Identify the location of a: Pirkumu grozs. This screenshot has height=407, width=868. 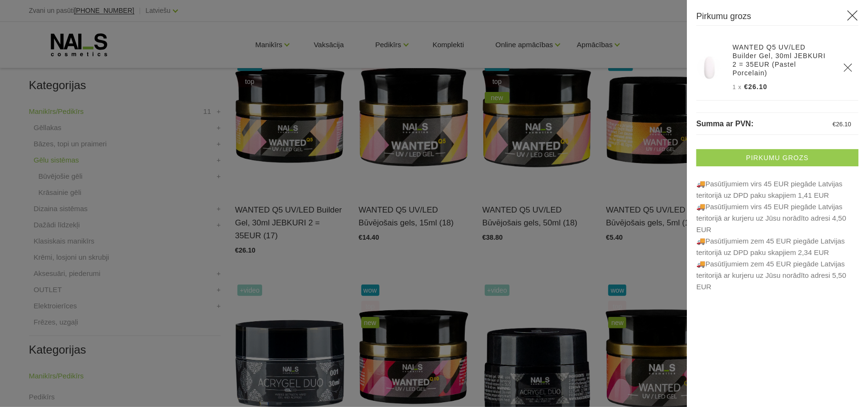
(777, 158).